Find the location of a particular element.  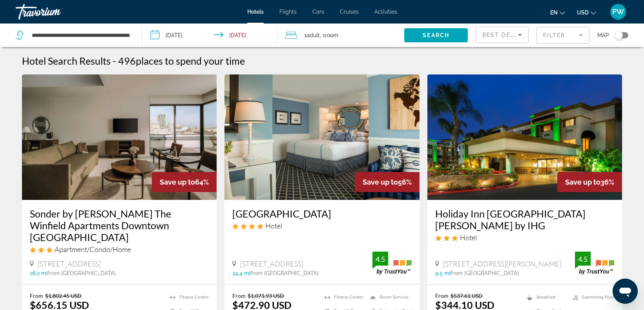

span: Search is located at coordinates (436, 35).